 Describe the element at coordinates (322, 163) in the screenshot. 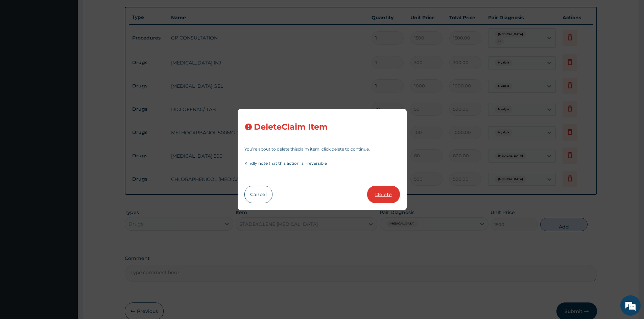

I see `p: Kindly note that this action is irreversible` at that location.